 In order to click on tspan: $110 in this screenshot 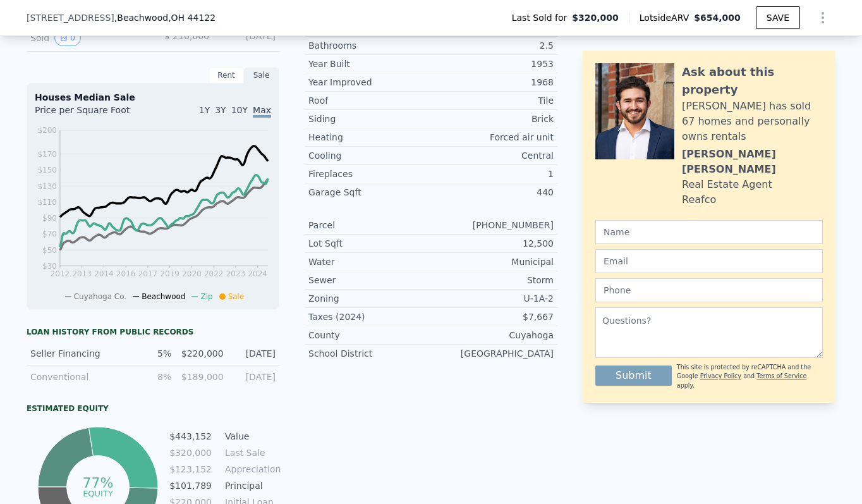, I will do `click(47, 202)`.